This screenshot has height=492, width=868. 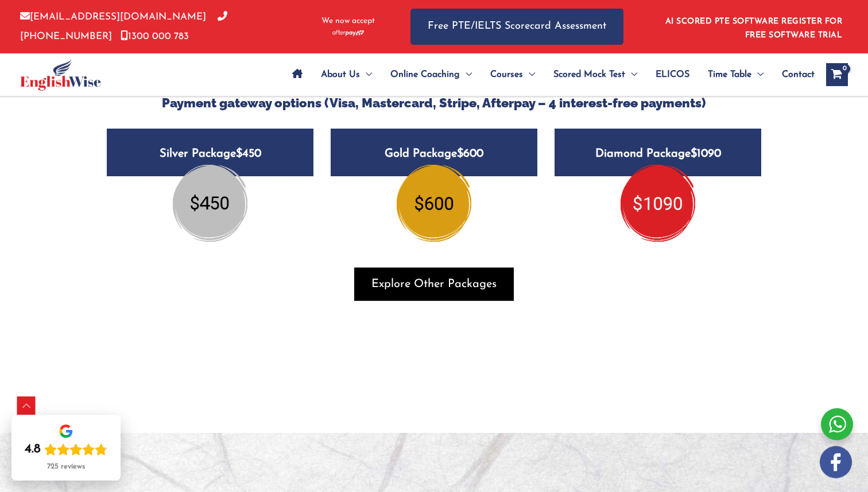 What do you see at coordinates (249, 154) in the screenshot?
I see `span: $450` at bounding box center [249, 154].